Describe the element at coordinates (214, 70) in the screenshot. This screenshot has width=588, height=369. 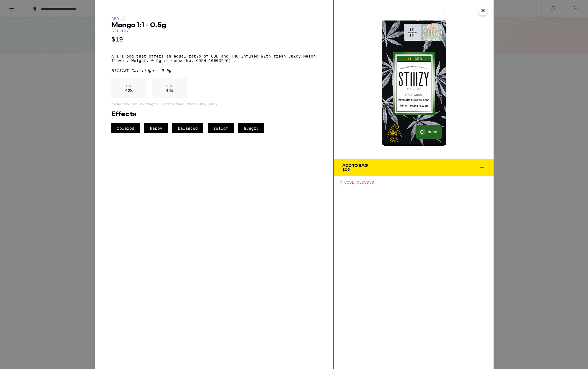
I see `div: STIIIZY Cartridge - 0.5g` at that location.